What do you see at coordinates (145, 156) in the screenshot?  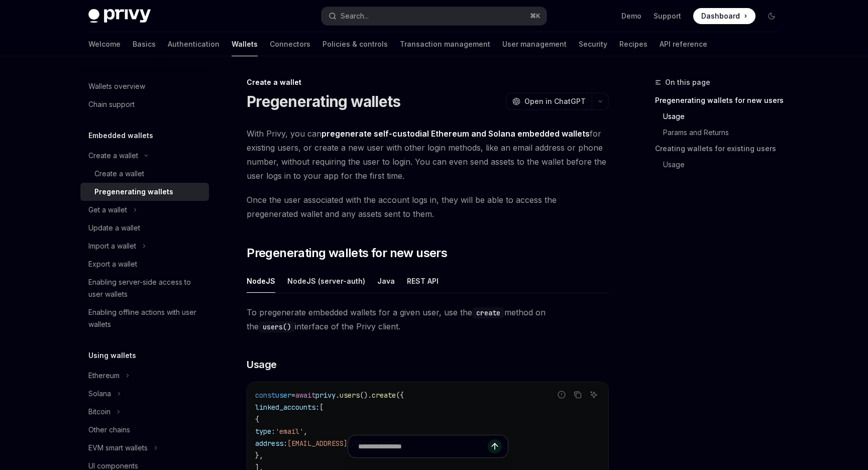 I see `button: Toggle Create a wallet section` at bounding box center [145, 156].